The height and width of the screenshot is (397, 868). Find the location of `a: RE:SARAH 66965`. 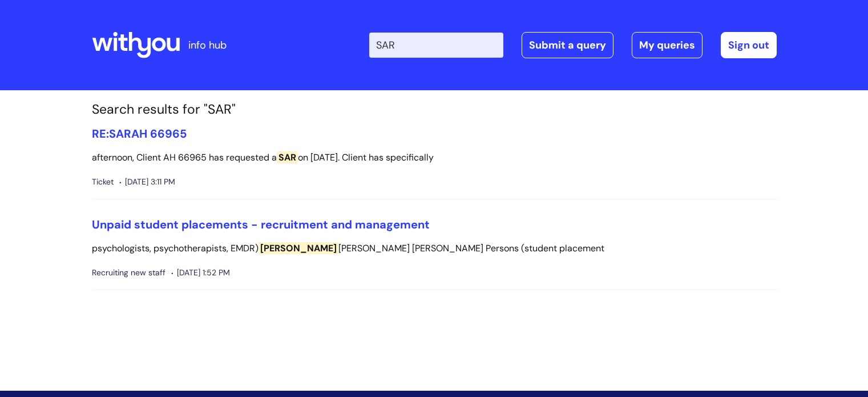

a: RE:SARAH 66965 is located at coordinates (140, 134).